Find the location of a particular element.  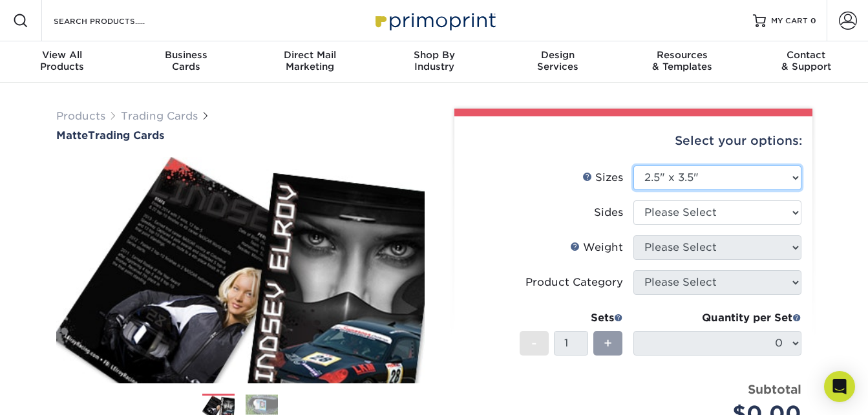

div: & Support is located at coordinates (806, 61).